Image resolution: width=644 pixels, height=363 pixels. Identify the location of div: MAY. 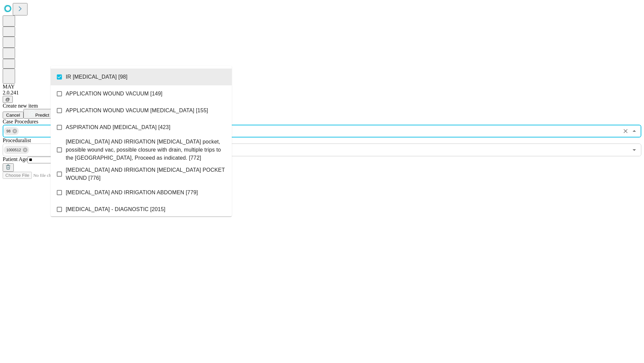
(322, 86).